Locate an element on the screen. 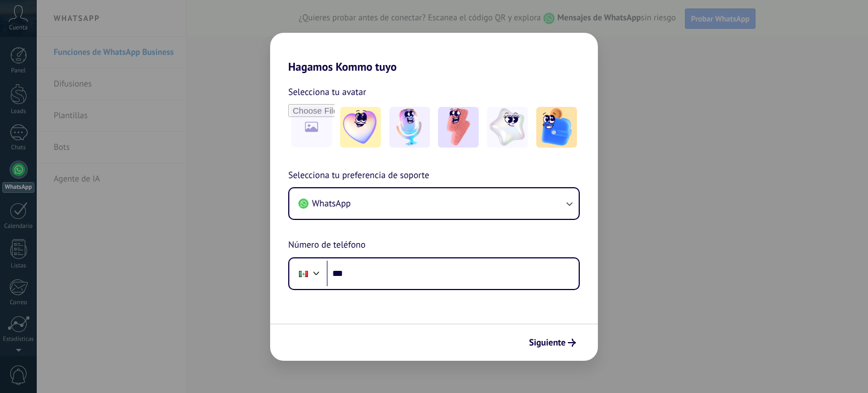  img: -4.jpeg is located at coordinates (507, 127).